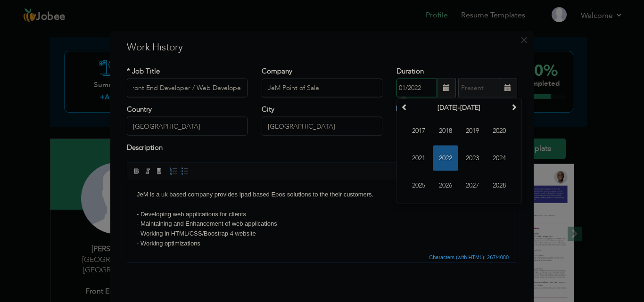 The width and height of the screenshot is (644, 302). Describe the element at coordinates (184, 171) in the screenshot. I see `a: Insert/Remove Bulleted List` at that location.